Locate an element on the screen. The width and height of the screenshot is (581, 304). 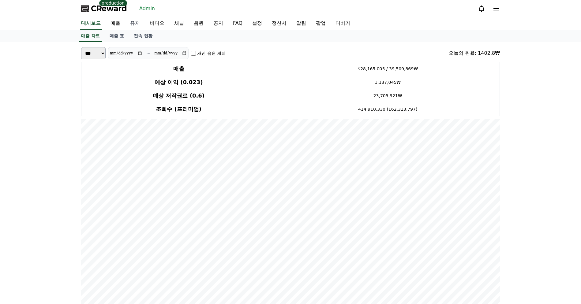
span: Settings is located at coordinates (98, 206).